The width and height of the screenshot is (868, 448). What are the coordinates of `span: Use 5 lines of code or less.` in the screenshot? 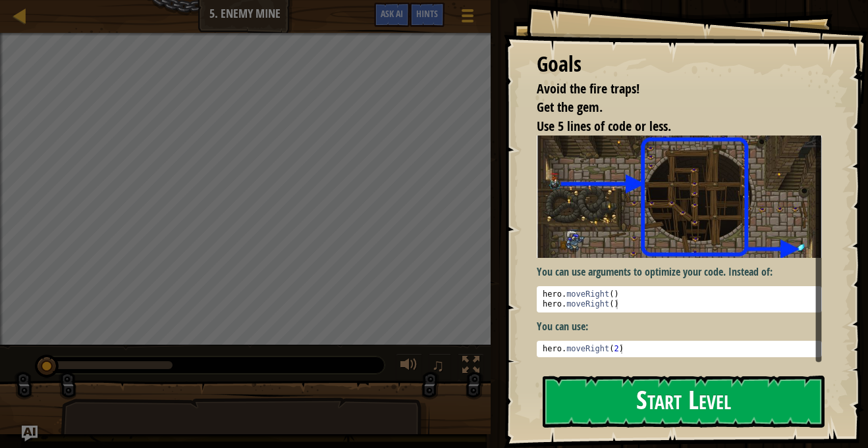 It's located at (604, 126).